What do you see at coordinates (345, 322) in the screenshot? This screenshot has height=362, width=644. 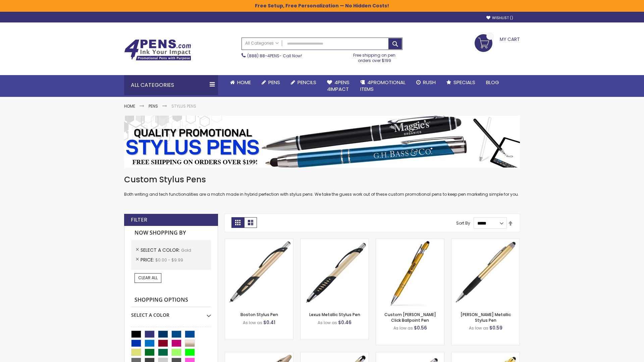 I see `span: $0.46` at bounding box center [345, 322].